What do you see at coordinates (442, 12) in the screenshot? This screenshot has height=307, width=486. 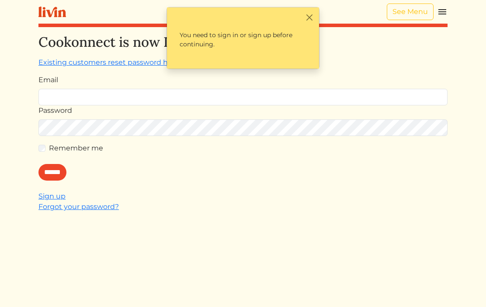 I see `img: menu_hamburger-cb6d353cf0ecd9f46ceae1c99ecbeb4a00e71ca567a856bd81f57e9d8c17bb26.svg` at bounding box center [442, 12].